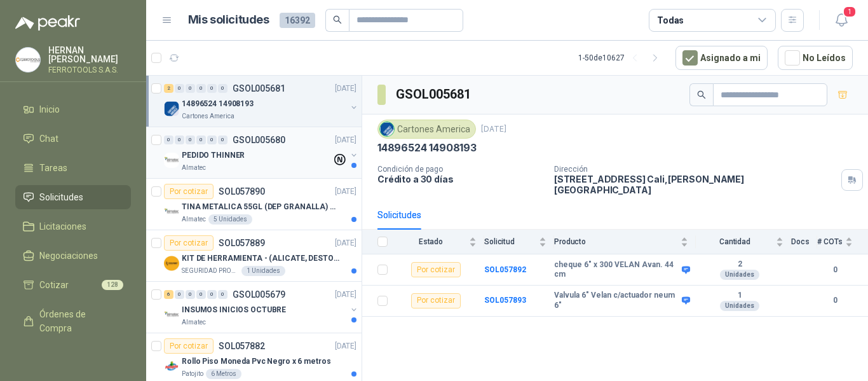 This screenshot has height=381, width=868. Describe the element at coordinates (61, 197) in the screenshot. I see `span: Solicitudes` at that location.